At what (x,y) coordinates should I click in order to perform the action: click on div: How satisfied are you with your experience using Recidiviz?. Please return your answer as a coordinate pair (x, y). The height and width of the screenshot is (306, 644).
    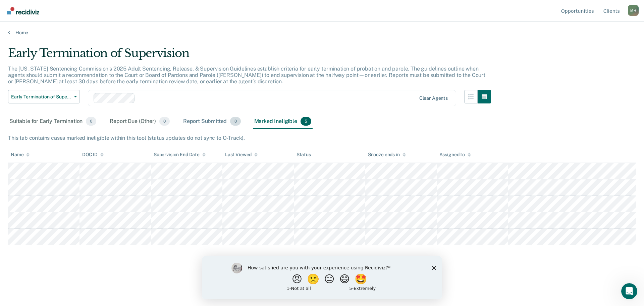
    Looking at the image, I should click on (123, 12).